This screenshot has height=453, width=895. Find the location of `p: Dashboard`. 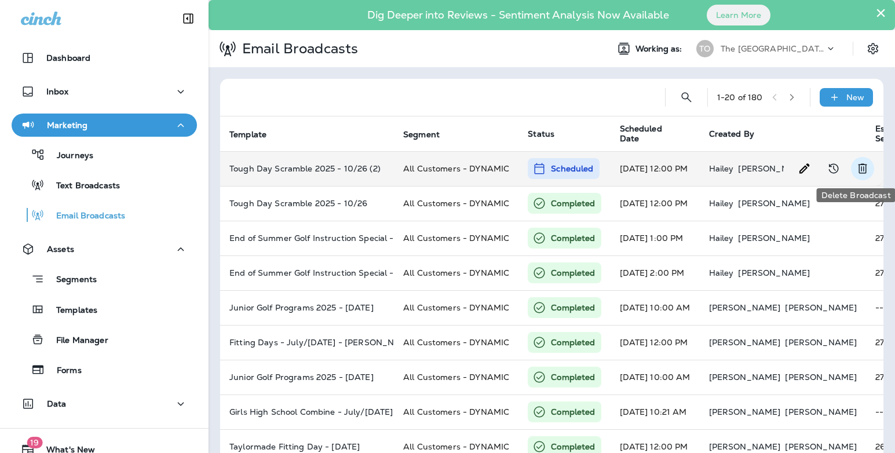

p: Dashboard is located at coordinates (68, 58).